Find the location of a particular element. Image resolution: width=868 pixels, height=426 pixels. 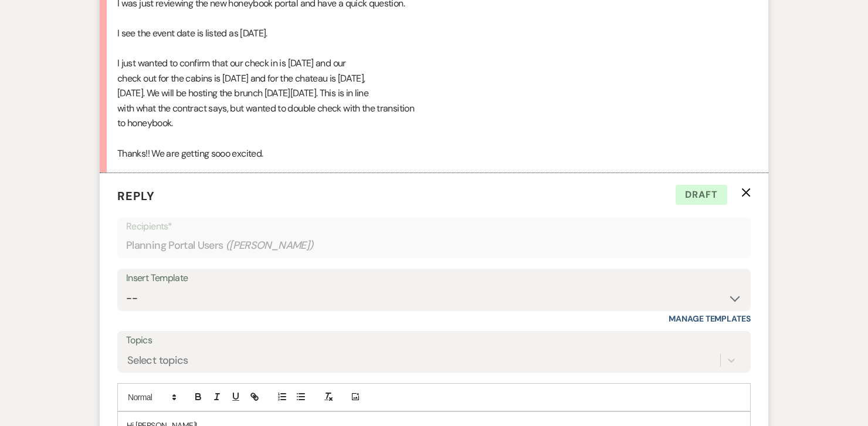

label: Topics is located at coordinates (434, 340).